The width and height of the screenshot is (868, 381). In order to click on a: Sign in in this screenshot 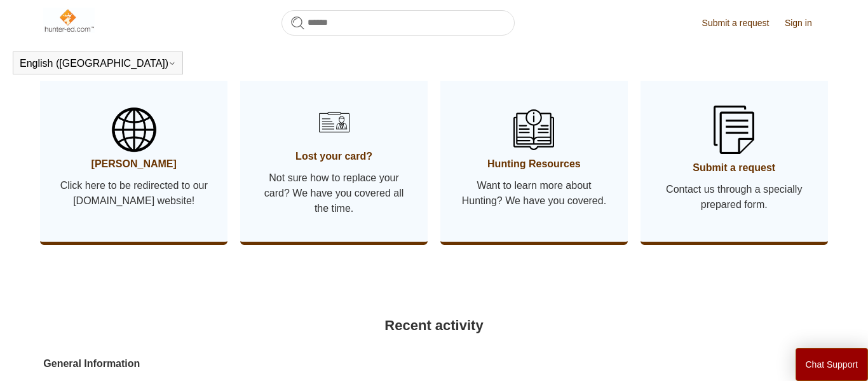, I will do `click(805, 23)`.